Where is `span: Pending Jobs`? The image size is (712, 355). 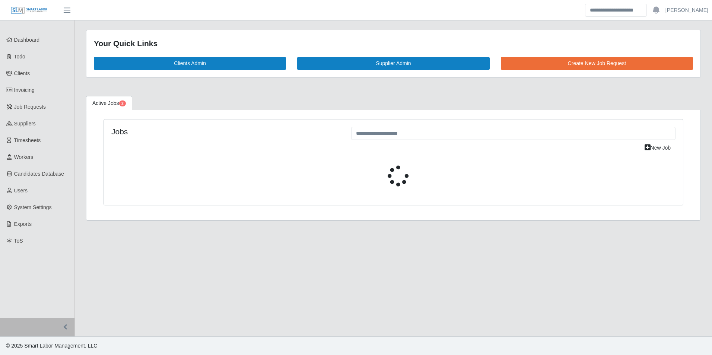 span: Pending Jobs is located at coordinates (123, 104).